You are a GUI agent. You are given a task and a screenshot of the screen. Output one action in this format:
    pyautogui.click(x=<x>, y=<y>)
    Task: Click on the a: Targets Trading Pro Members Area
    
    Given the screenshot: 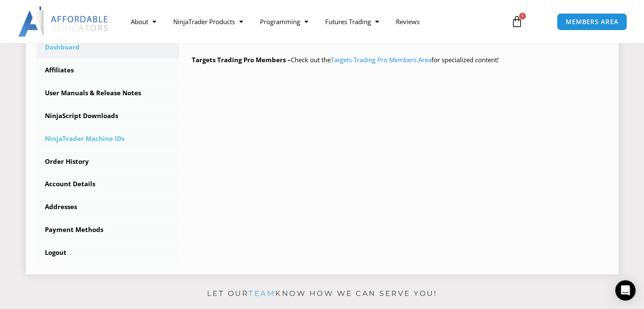 What is the action you would take?
    pyautogui.click(x=381, y=59)
    